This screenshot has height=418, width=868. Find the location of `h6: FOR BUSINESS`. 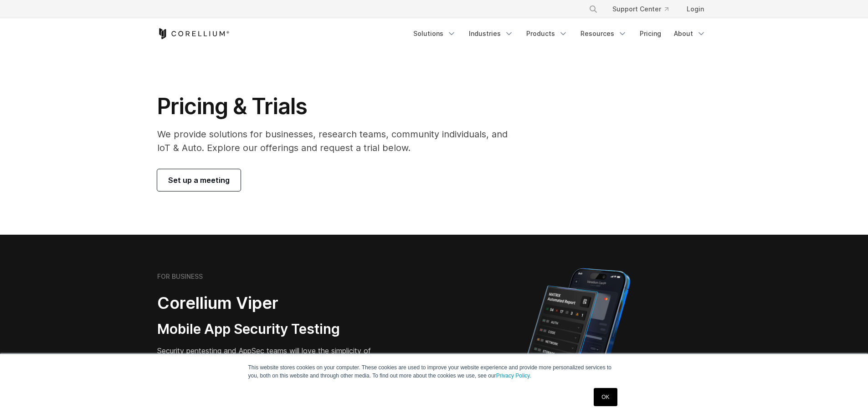

h6: FOR BUSINESS is located at coordinates (180, 277).